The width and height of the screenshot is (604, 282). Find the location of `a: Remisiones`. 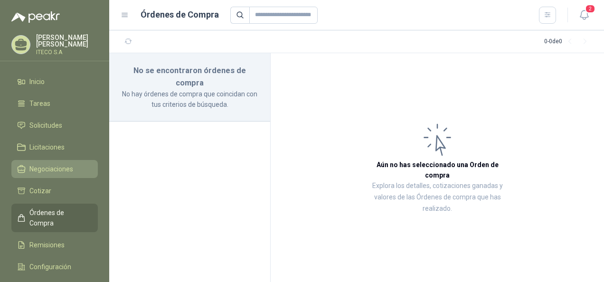

a: Remisiones is located at coordinates (55, 245).